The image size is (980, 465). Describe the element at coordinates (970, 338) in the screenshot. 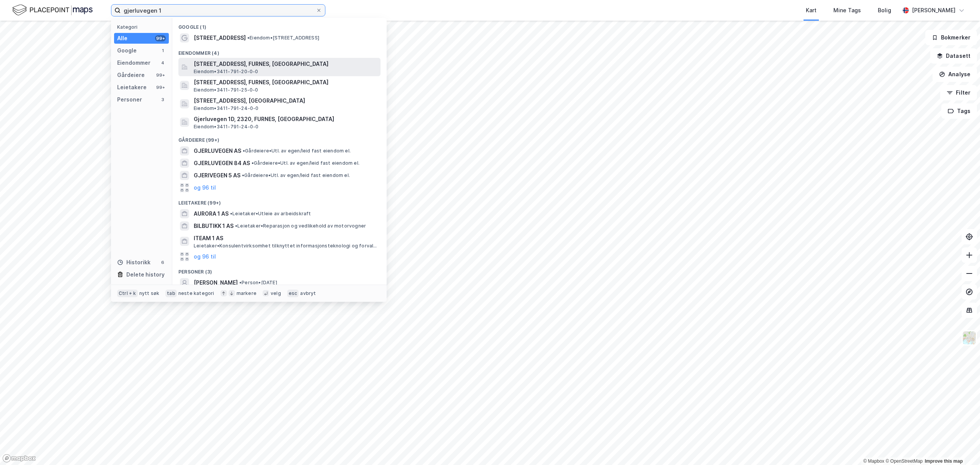

I see `img: Z` at that location.